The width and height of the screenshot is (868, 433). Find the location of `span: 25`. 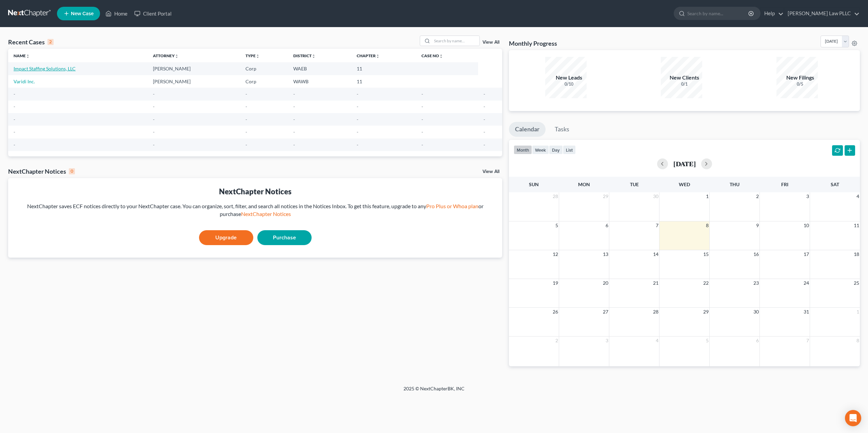

span: 25 is located at coordinates (856, 283).